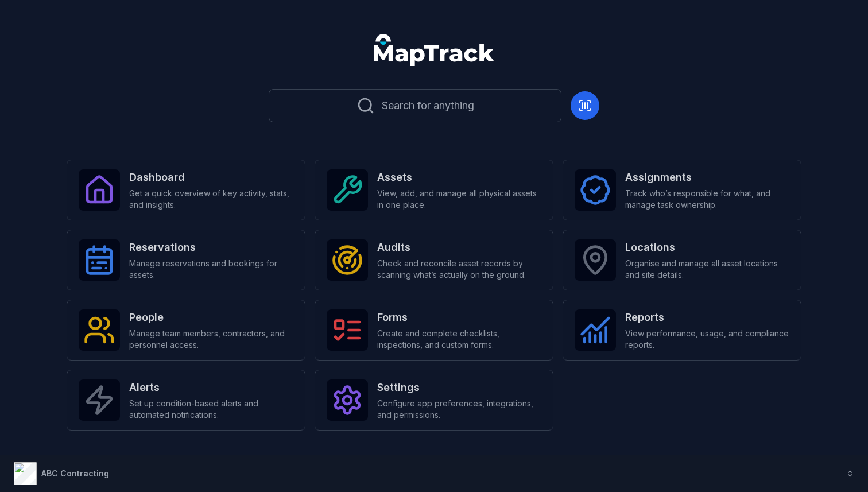 This screenshot has width=868, height=492. What do you see at coordinates (434, 400) in the screenshot?
I see `a: SettingsConfigure app preferences, integrations, and permissions.` at bounding box center [434, 400].